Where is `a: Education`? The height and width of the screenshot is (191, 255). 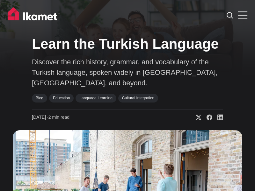
a: Education is located at coordinates (61, 98).